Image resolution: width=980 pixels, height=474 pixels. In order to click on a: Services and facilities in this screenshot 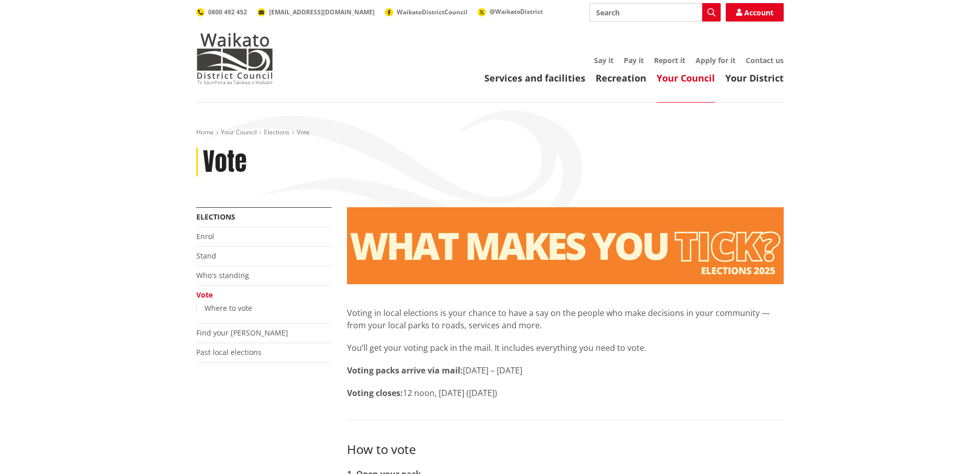, I will do `click(534, 78)`.